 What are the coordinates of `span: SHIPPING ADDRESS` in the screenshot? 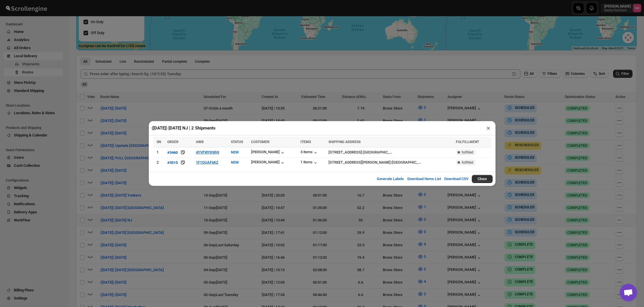 It's located at (344, 142).